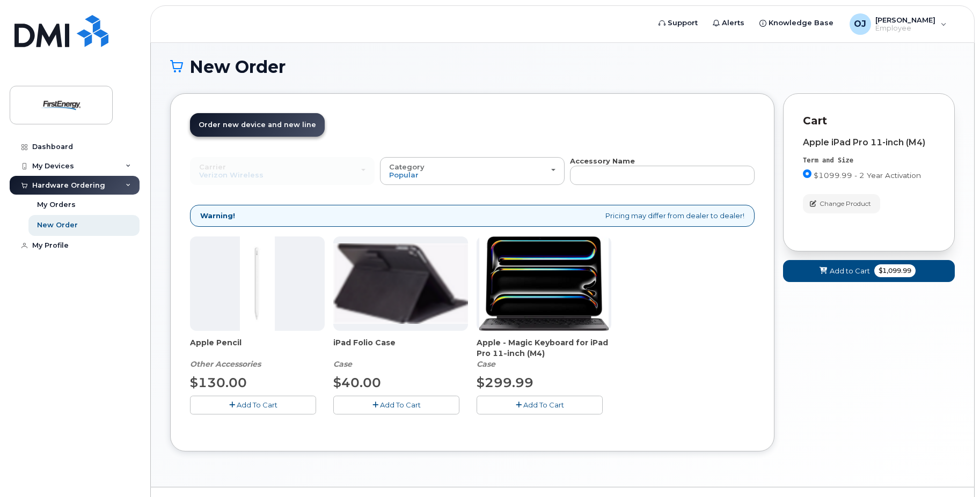  What do you see at coordinates (845, 204) in the screenshot?
I see `span: Change Product` at bounding box center [845, 204].